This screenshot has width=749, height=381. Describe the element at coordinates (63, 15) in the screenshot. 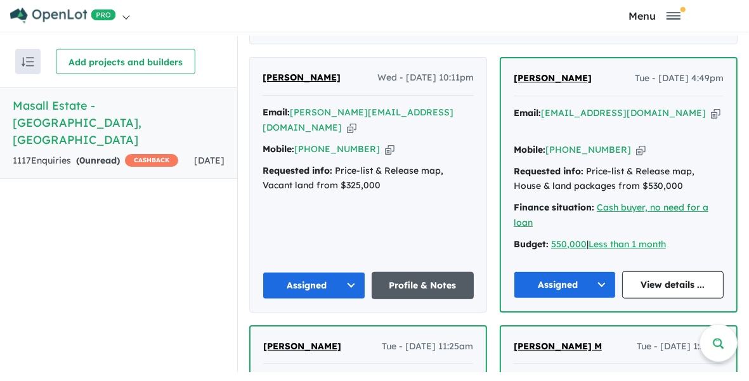

I see `img: Openlot PRO Logo White` at that location.